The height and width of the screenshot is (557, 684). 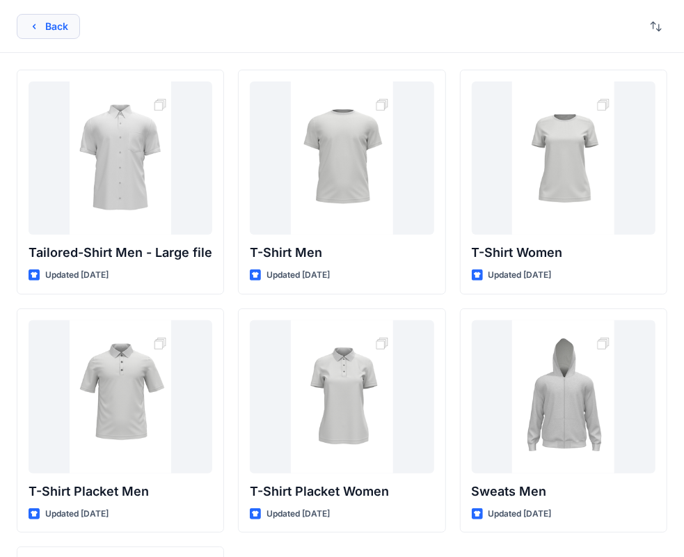 What do you see at coordinates (564, 492) in the screenshot?
I see `p: Sweats Men` at bounding box center [564, 492].